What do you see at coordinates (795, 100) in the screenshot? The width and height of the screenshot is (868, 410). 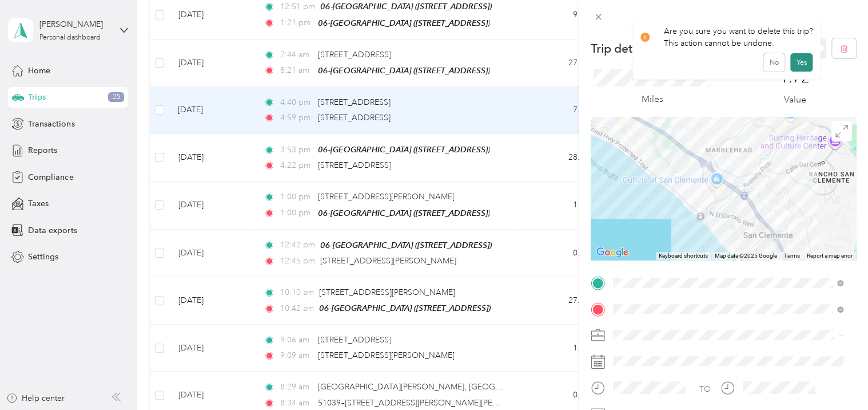 I see `p: Value` at bounding box center [795, 100].